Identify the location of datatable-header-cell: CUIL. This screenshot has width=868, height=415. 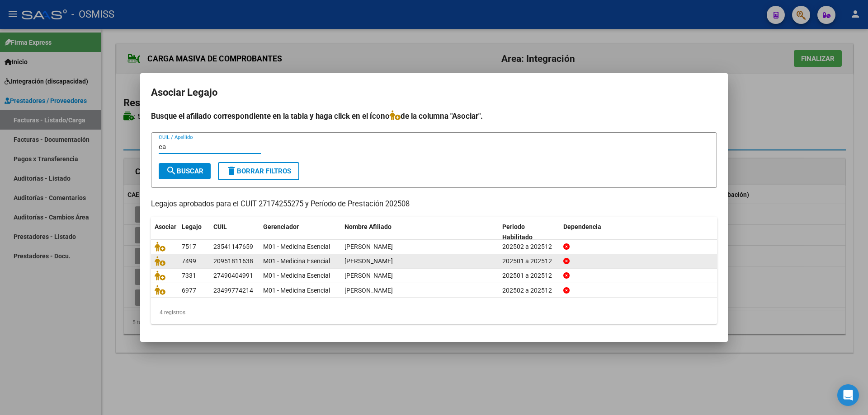
(235, 232).